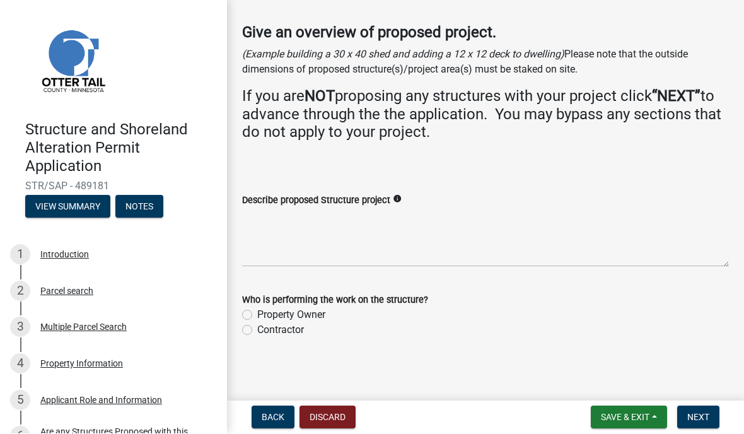 The image size is (744, 434). Describe the element at coordinates (628, 417) in the screenshot. I see `button: Save & Exit` at that location.